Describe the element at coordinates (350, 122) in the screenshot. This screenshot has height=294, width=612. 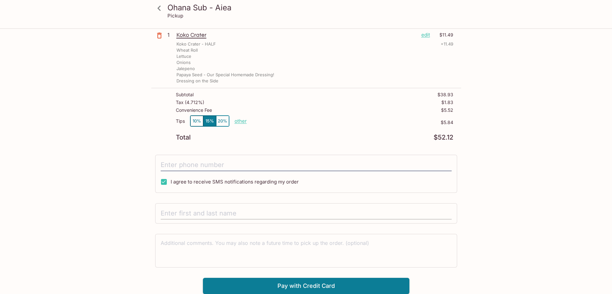
I see `p: $5.84` at that location.